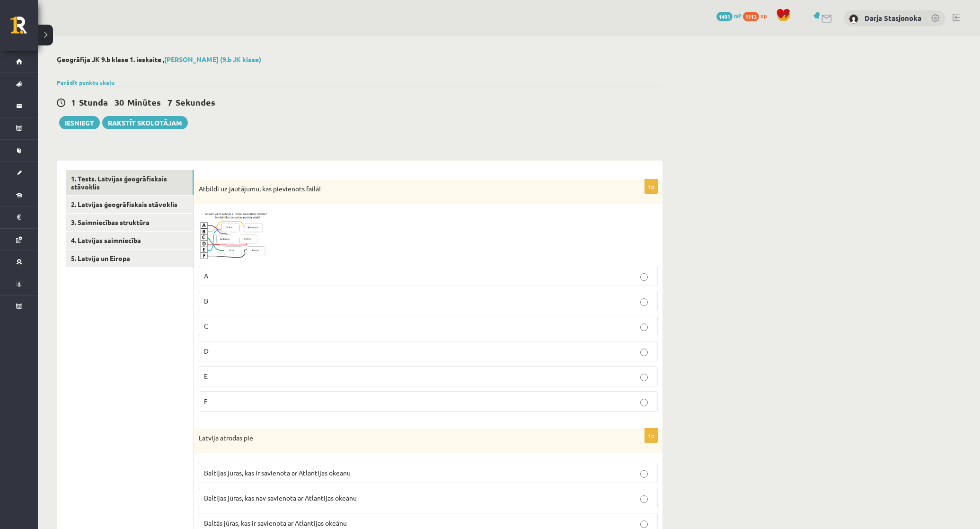  What do you see at coordinates (195, 102) in the screenshot?
I see `span: Sekundes` at bounding box center [195, 102].